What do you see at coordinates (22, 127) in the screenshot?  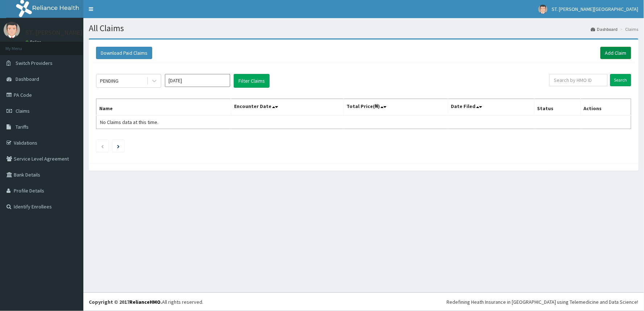 I see `span: Tariffs` at bounding box center [22, 127].